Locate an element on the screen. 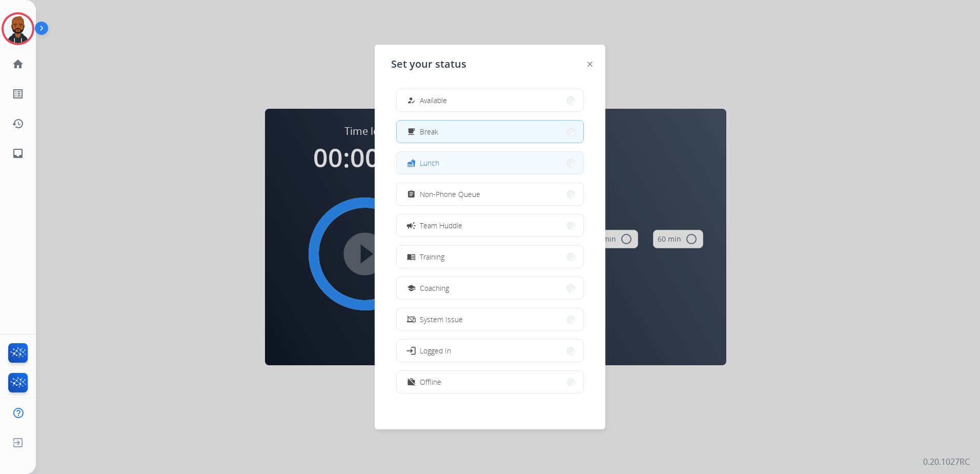  span: Logged In is located at coordinates (435, 351).